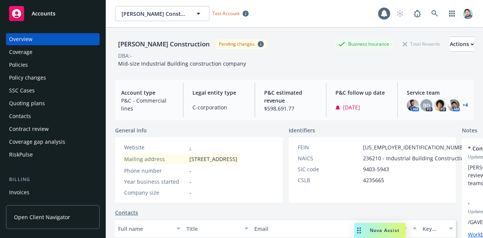 This screenshot has width=483, height=238. I want to click on button: Email, so click(308, 229).